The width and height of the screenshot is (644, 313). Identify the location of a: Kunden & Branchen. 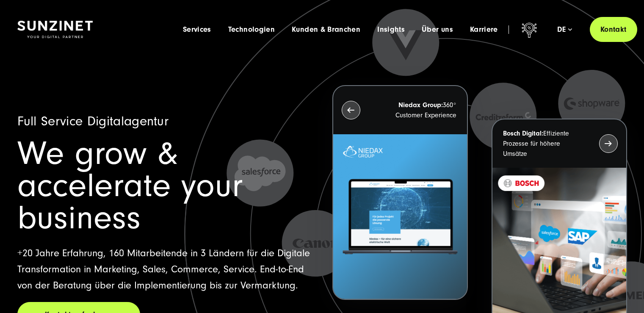
(326, 30).